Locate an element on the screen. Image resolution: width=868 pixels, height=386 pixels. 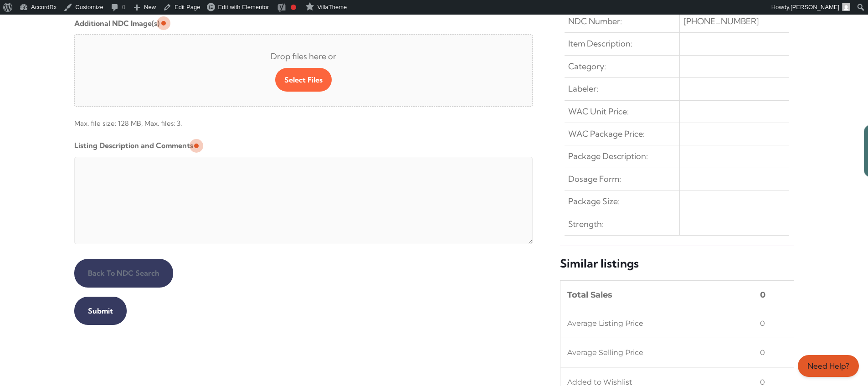
span: Package Description: is located at coordinates (608, 156).